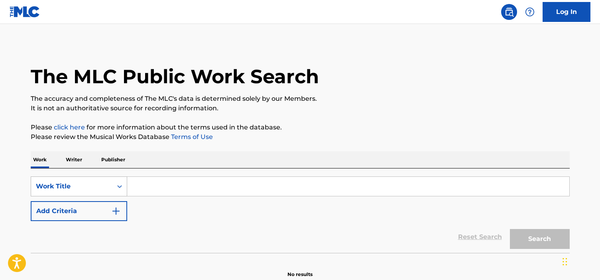 The height and width of the screenshot is (280, 600). I want to click on a: Log In, so click(566, 12).